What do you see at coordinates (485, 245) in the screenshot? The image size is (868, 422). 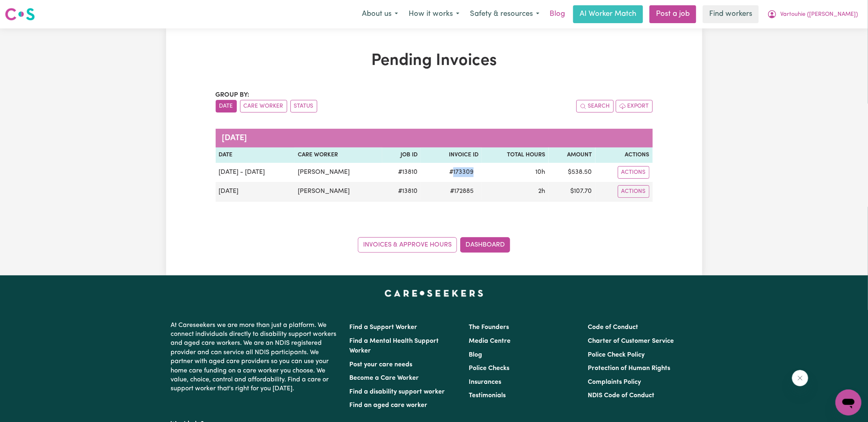 I see `a: Dashboard` at bounding box center [485, 245].